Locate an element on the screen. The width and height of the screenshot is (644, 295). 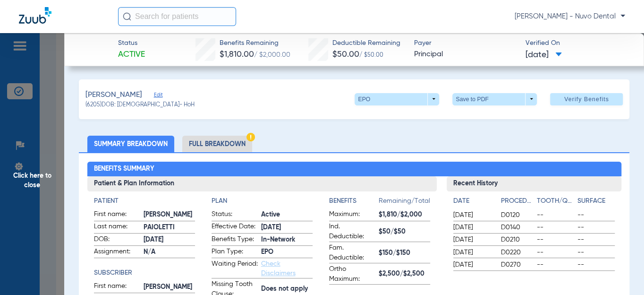
h3: Patient & Plan Information is located at coordinates (262, 184).